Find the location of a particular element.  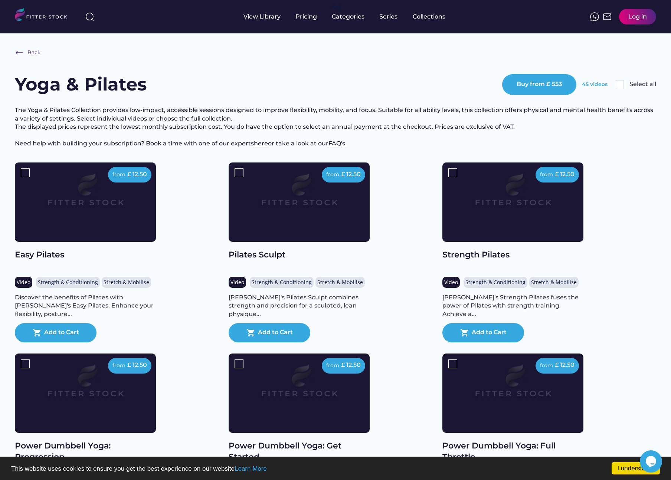

div: Series is located at coordinates (389, 17).